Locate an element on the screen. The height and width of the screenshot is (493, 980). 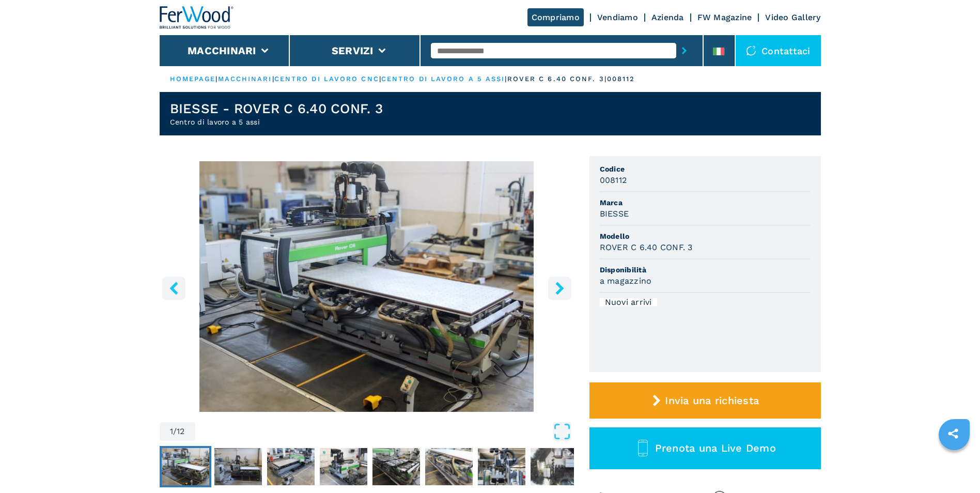
h2: Centro di lavoro a 5 assi is located at coordinates (276, 122).